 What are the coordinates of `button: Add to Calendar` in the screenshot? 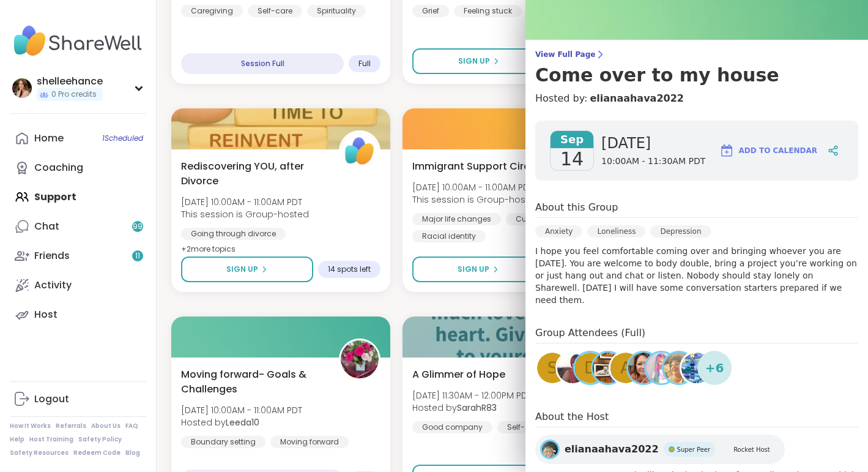 It's located at (768, 151).